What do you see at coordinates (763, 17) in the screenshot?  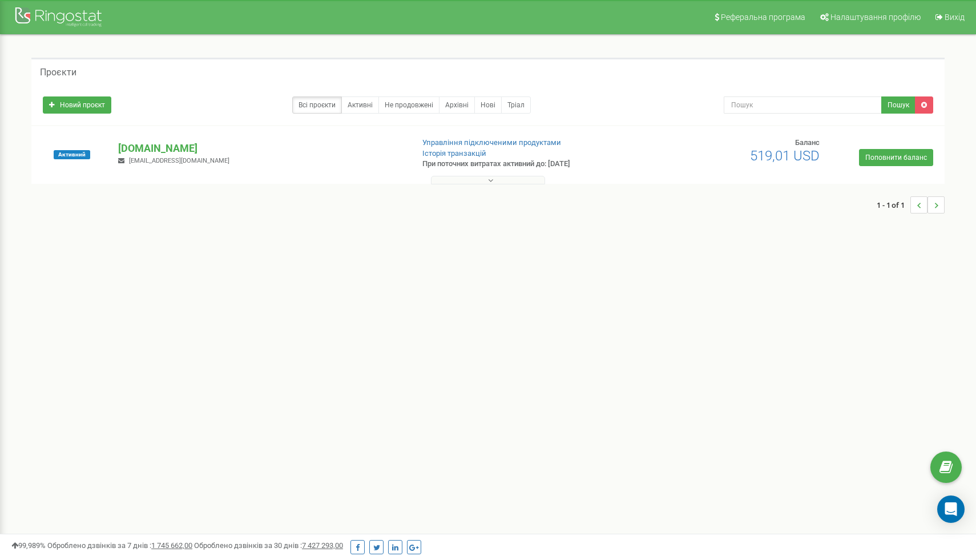 I see `span: Реферальна програма` at bounding box center [763, 17].